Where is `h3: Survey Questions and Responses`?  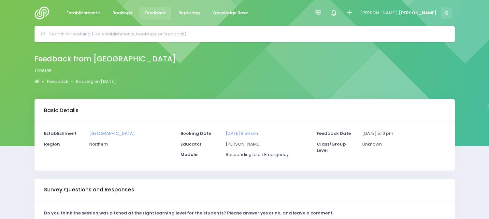
h3: Survey Questions and Responses is located at coordinates (89, 190).